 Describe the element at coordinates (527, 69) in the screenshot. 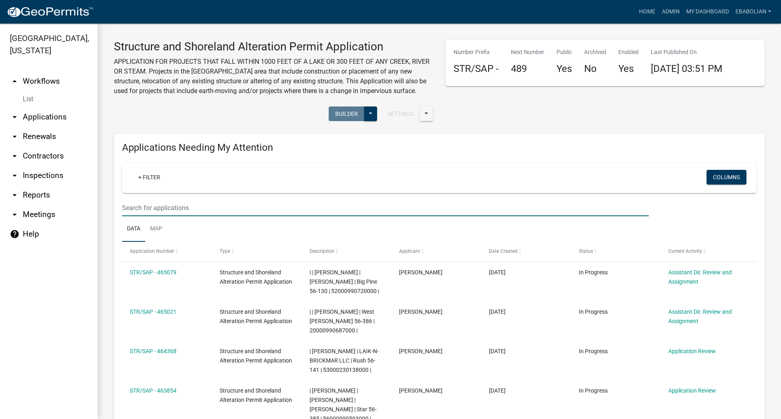

I see `h4: 489` at that location.